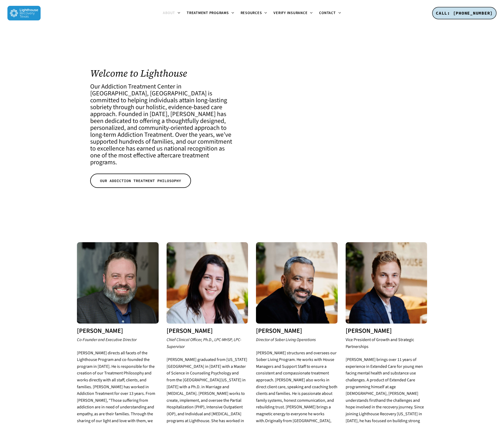  I want to click on span: Contact, so click(328, 13).